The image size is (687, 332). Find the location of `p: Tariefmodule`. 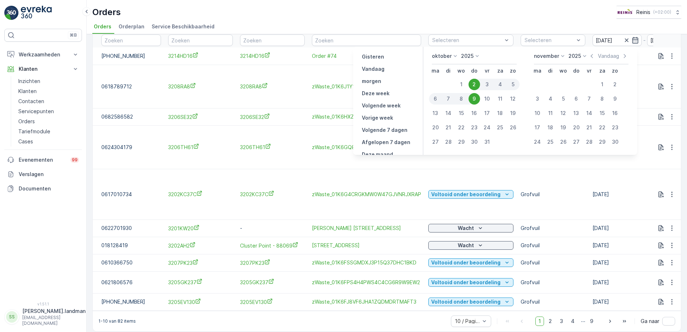

p: Tariefmodule is located at coordinates (34, 132).